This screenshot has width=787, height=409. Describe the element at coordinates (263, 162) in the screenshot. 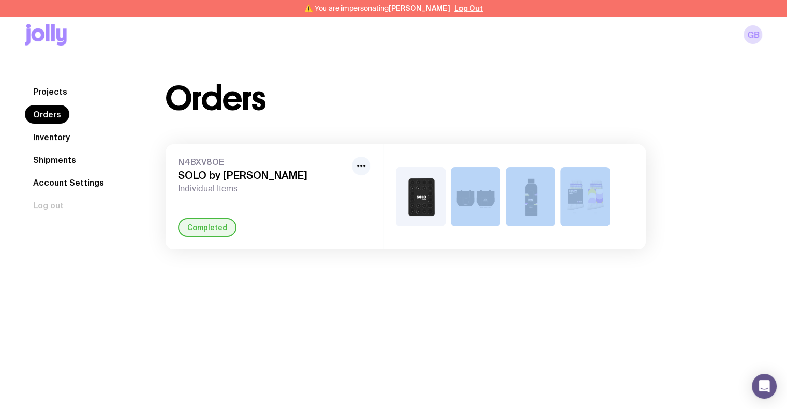

I see `span: N4BXV8OE` at that location.